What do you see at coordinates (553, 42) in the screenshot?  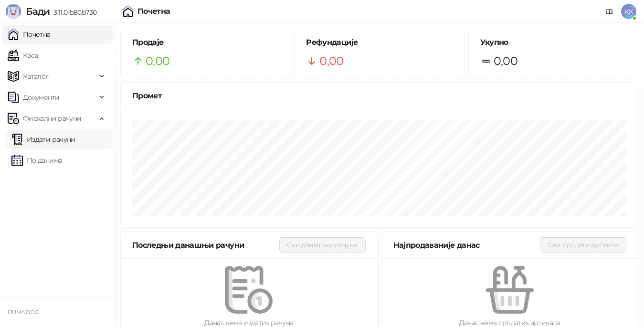 I see `h5: Укупно` at bounding box center [553, 42].